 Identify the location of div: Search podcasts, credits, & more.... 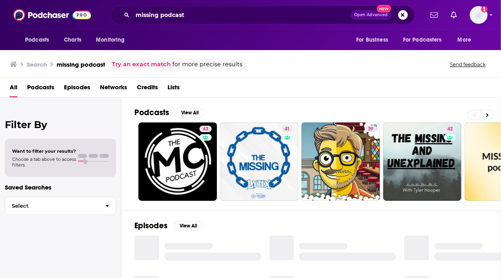
(263, 15).